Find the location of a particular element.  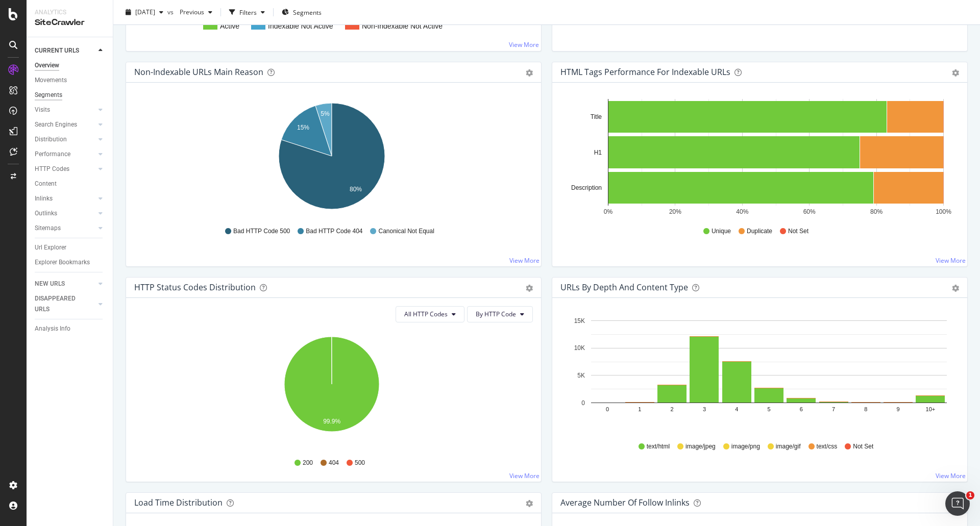

span: text/html is located at coordinates (658, 447).